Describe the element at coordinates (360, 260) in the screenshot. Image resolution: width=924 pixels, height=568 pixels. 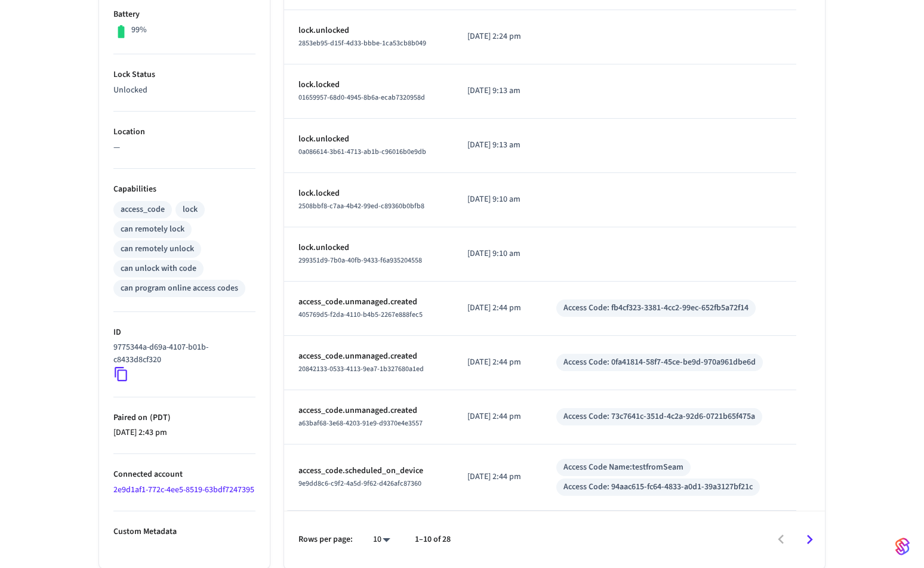
I see `span: 299351d9-7b0a-40fb-9433-f6a935204558` at that location.